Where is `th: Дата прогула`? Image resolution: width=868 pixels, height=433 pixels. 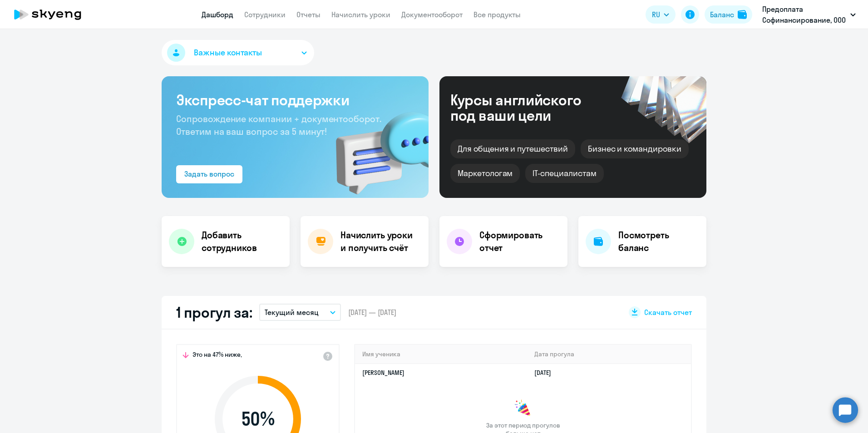
th: Дата прогула is located at coordinates (609, 354).